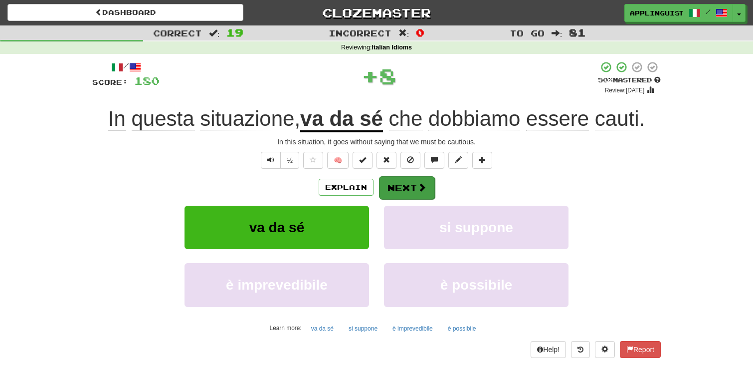 The height and width of the screenshot is (390, 753). I want to click on a: Applinguist /, so click(679, 13).